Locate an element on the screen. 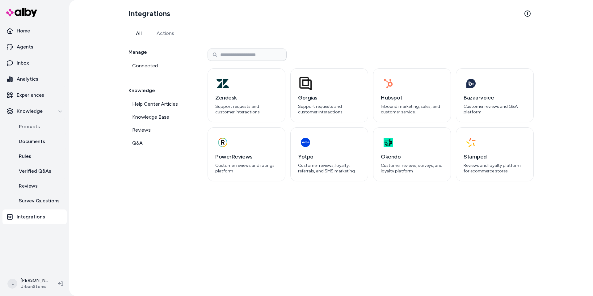 This screenshot has height=296, width=593. img: alby Logo is located at coordinates (22, 12).